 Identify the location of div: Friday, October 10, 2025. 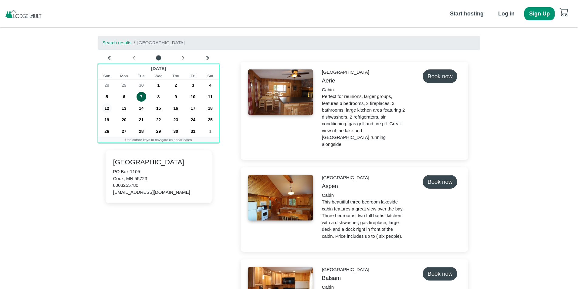
(193, 97).